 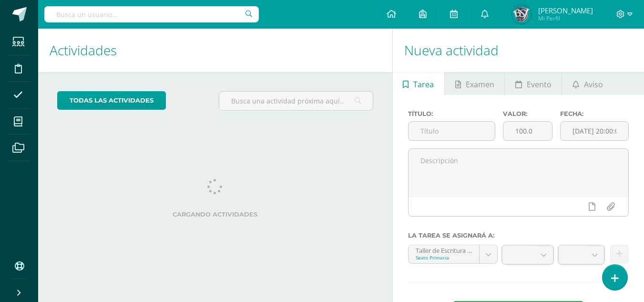 What do you see at coordinates (518, 235) in the screenshot?
I see `label: La tarea se asignará a:` at bounding box center [518, 235].